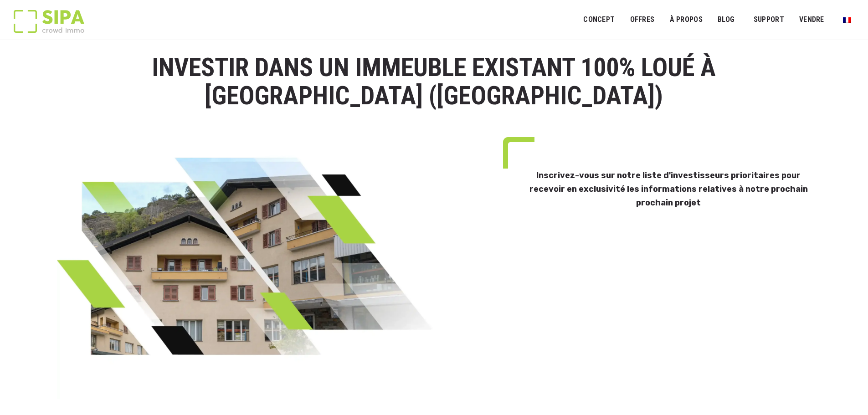 This screenshot has width=868, height=415. I want to click on a: VENDRE, so click(811, 19).